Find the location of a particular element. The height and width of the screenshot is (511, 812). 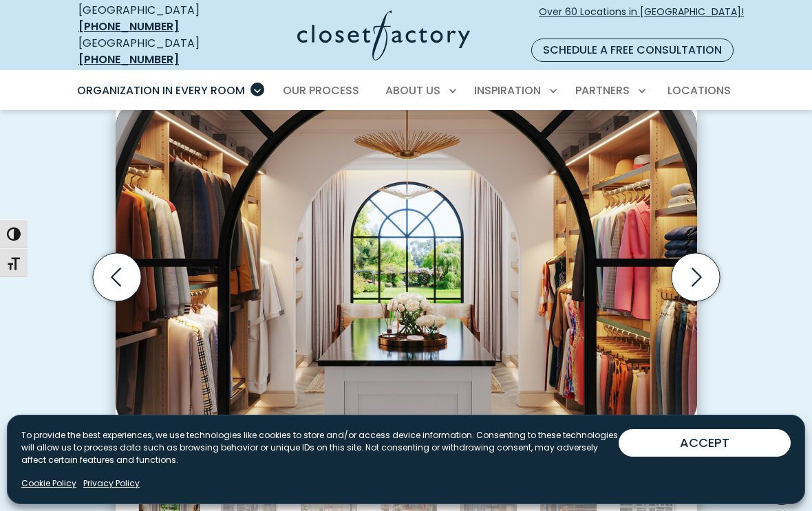

span: Organization in Every Room is located at coordinates (161, 90).